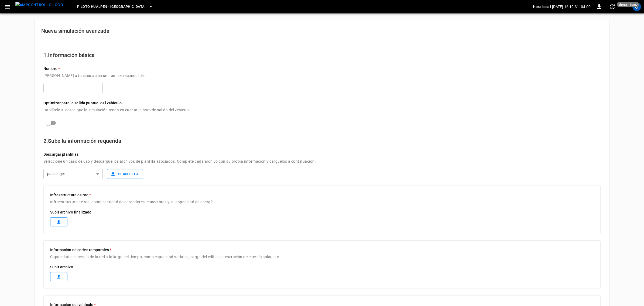 The height and width of the screenshot is (306, 644). Describe the element at coordinates (612, 7) in the screenshot. I see `button: set refresh interval` at that location.